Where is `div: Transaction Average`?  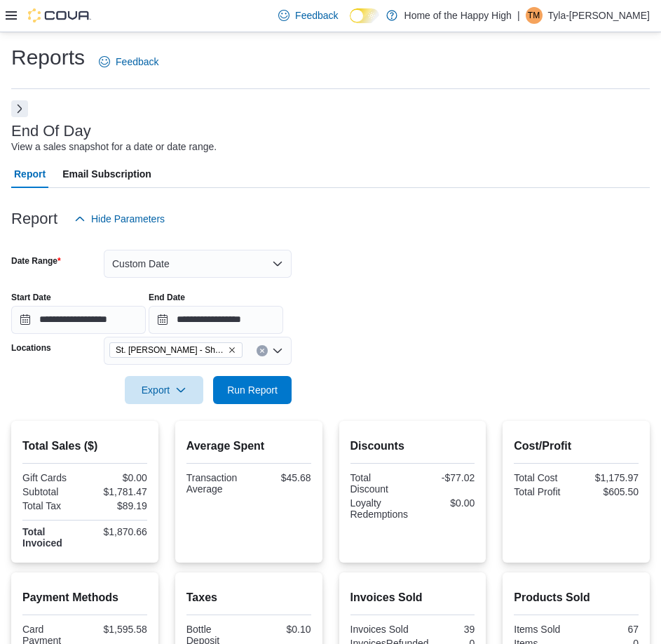
div: Transaction Average is located at coordinates (215, 483).